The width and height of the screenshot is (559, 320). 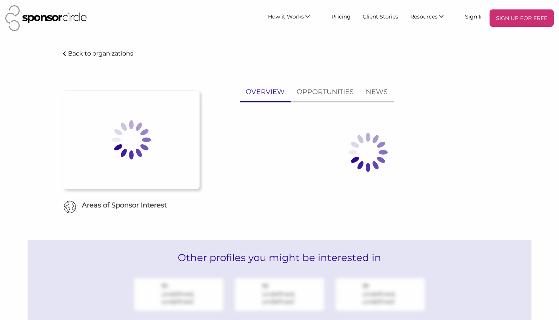 What do you see at coordinates (294, 18) in the screenshot?
I see `li: How it Works` at bounding box center [294, 18].